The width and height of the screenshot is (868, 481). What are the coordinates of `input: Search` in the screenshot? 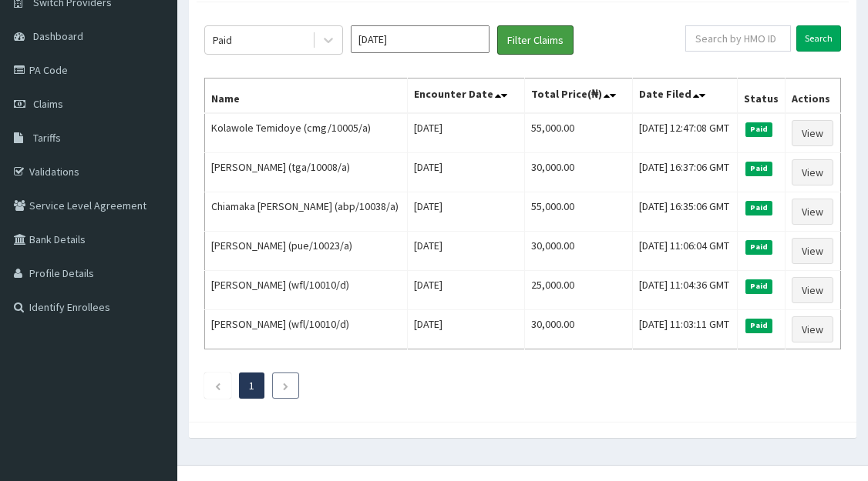 It's located at (819, 39).